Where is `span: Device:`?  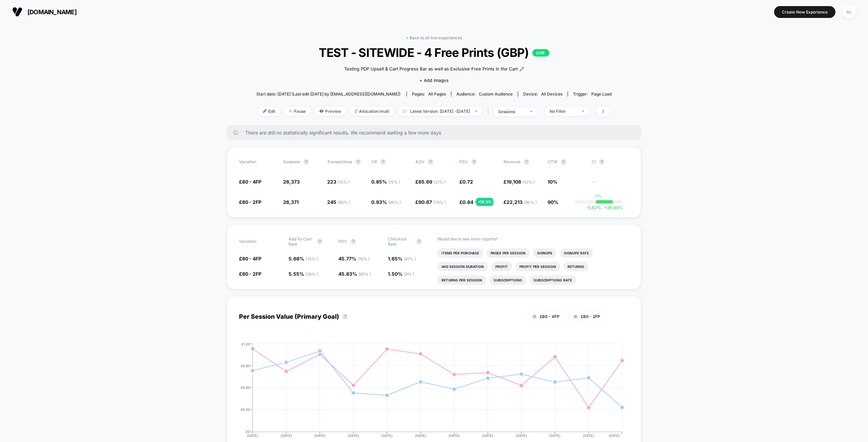 span: Device: is located at coordinates (542, 94).